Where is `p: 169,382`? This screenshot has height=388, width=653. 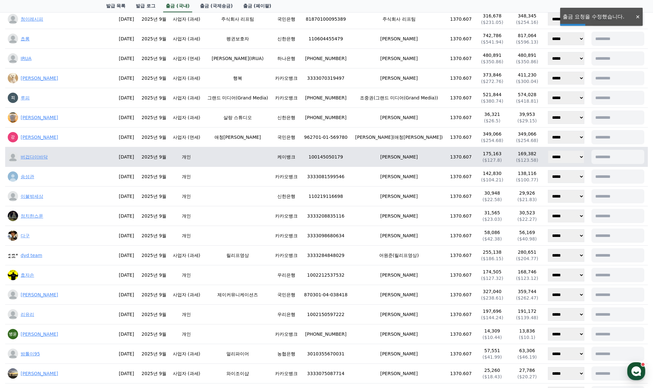 p: 169,382 is located at coordinates (527, 153).